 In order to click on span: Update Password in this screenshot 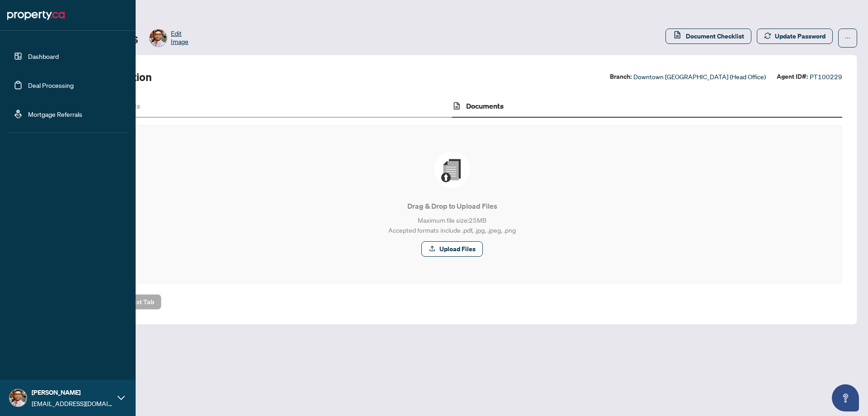, I will do `click(800, 36)`.